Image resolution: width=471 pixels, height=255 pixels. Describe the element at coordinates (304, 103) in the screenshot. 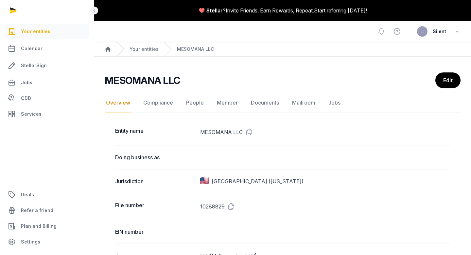

I see `a: Mailroom` at that location.